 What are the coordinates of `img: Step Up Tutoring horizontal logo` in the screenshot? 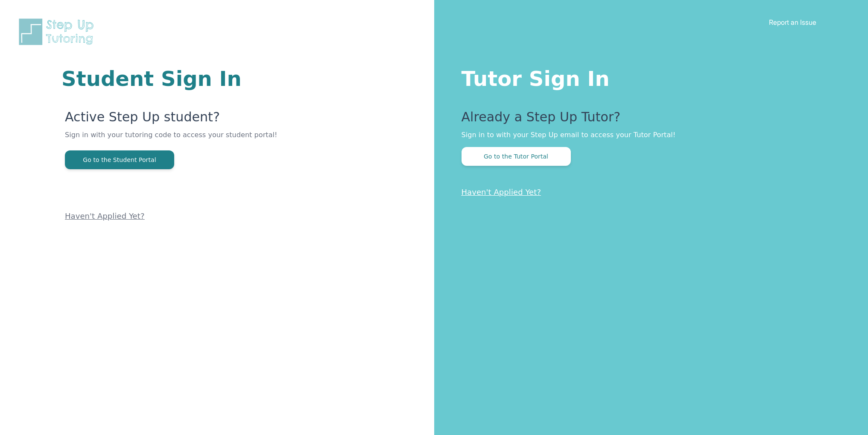 It's located at (58, 32).